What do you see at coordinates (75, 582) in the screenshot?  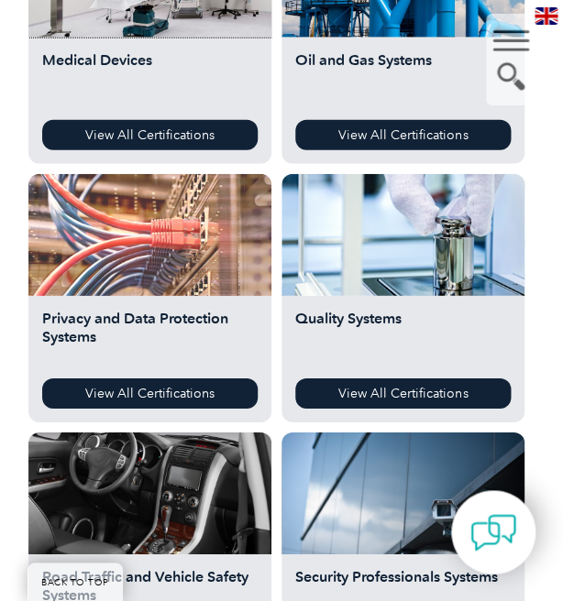 I see `a: BACK TO TOP` at bounding box center [75, 582].